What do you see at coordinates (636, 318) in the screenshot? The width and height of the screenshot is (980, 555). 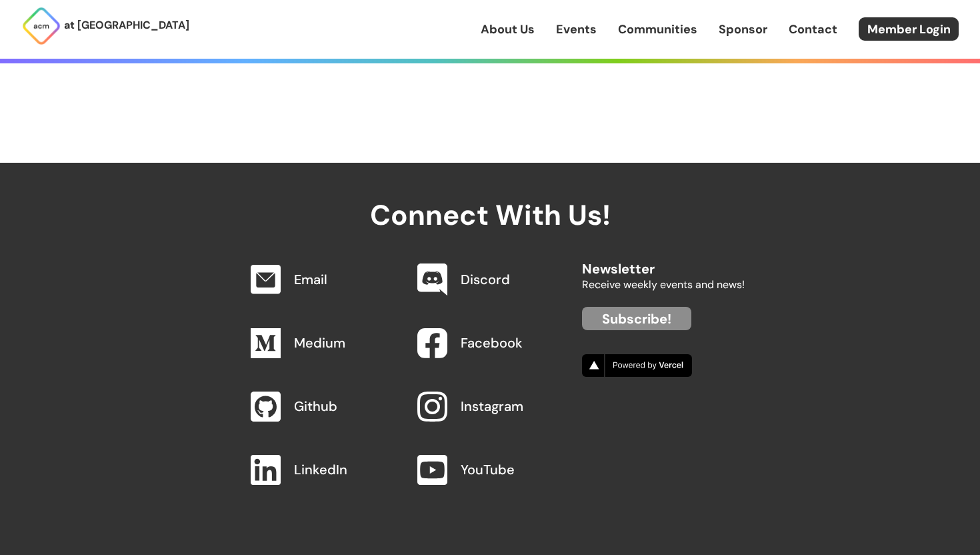 I see `a: Subscribe!` at bounding box center [636, 318].